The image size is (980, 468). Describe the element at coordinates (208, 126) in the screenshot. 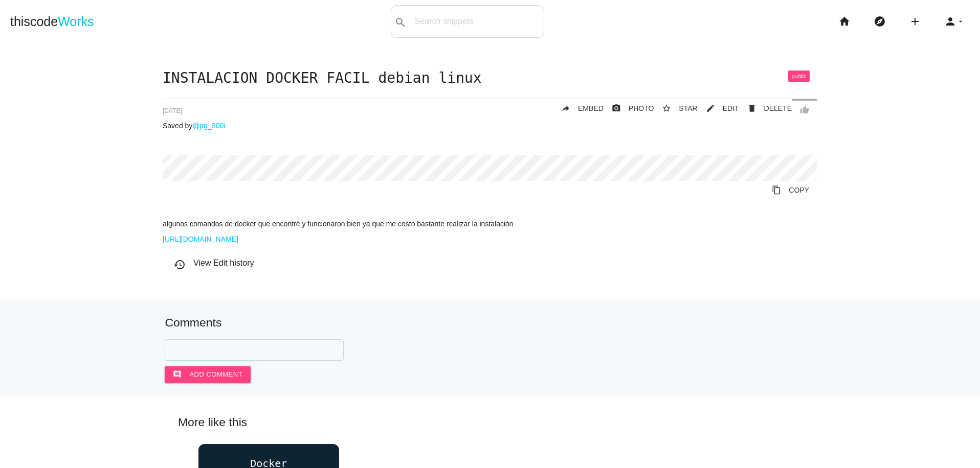

I see `a: @jrg_300i` at that location.